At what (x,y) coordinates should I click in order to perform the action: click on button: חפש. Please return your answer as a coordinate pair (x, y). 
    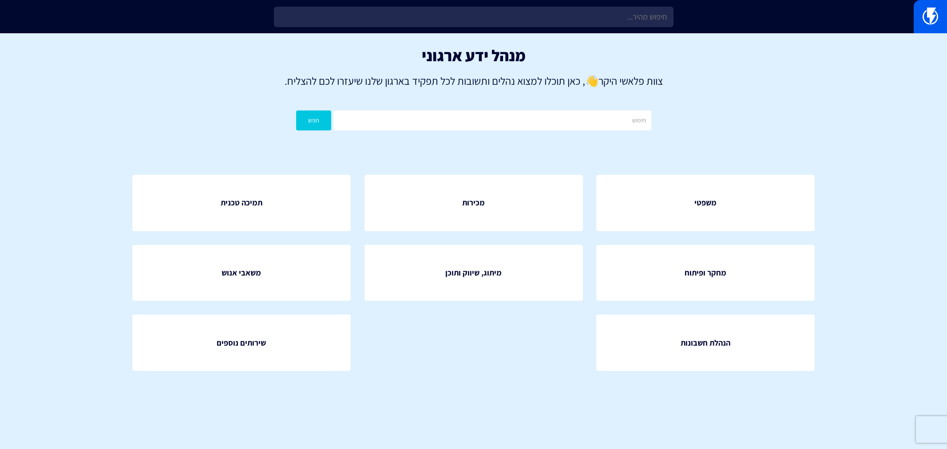
    Looking at the image, I should click on (314, 120).